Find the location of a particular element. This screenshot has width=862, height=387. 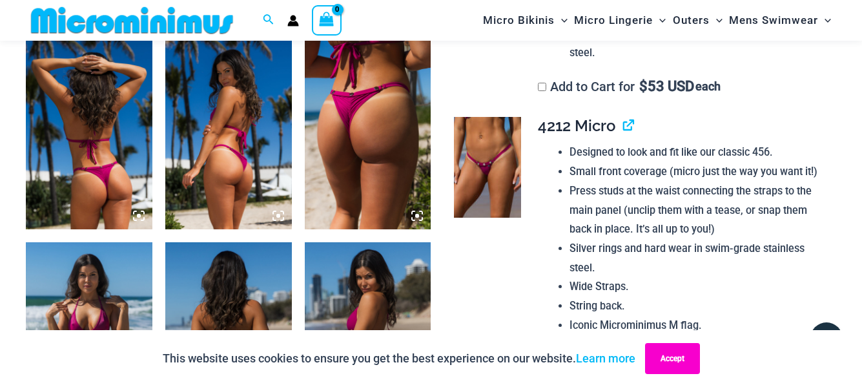

input: Add to Cart for$53 USD each is located at coordinates (542, 87).